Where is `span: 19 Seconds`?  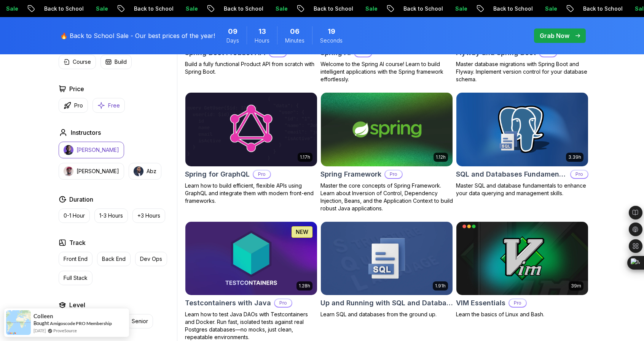
span: 19 Seconds is located at coordinates (331, 32).